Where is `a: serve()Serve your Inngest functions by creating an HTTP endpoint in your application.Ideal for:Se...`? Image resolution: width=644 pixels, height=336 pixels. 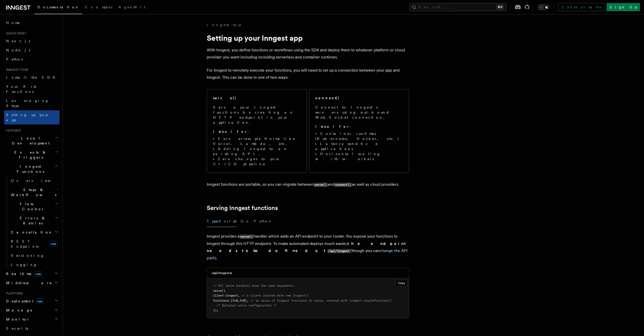 a: serve()Serve your Inngest functions by creating an HTTP endpoint in your application.Ideal for:Se... is located at coordinates (257, 131).